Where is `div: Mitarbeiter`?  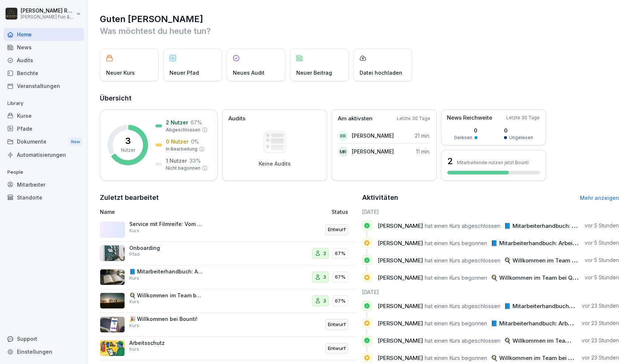
div: Mitarbeiter is located at coordinates (44, 185).